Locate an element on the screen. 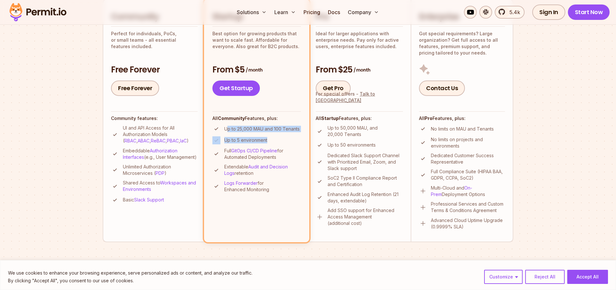  p: Full Compliance Suite (HIPAA BAA, GDPR, CCPA, SoC2) is located at coordinates (468, 175).